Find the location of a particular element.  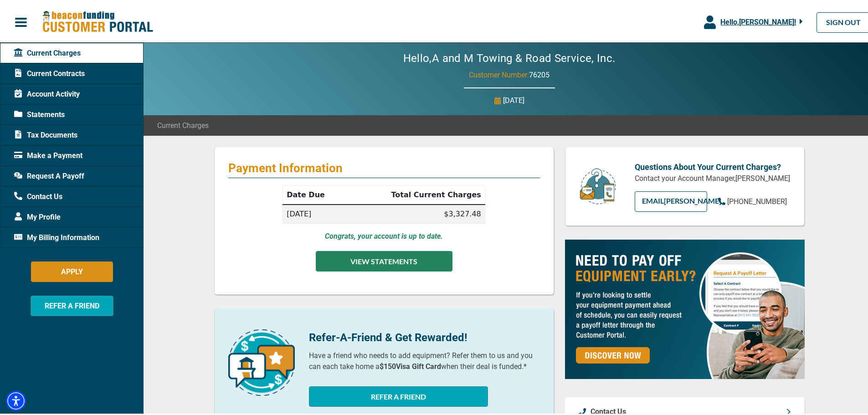

span: Tax Documents is located at coordinates (46, 134).